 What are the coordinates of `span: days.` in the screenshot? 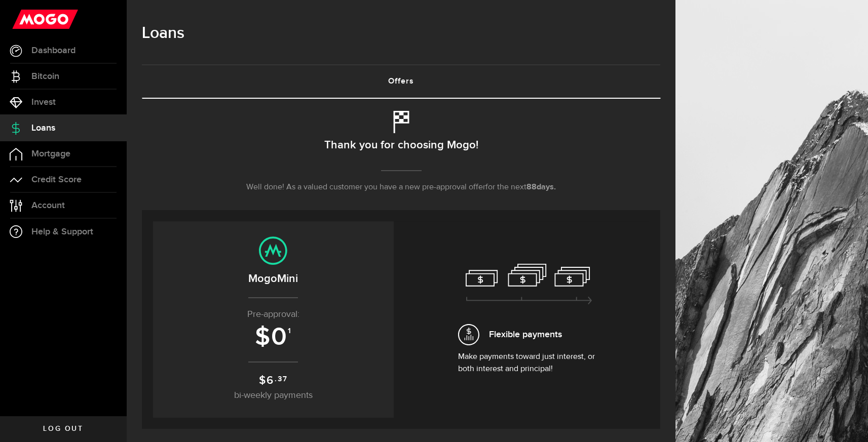 It's located at (546, 187).